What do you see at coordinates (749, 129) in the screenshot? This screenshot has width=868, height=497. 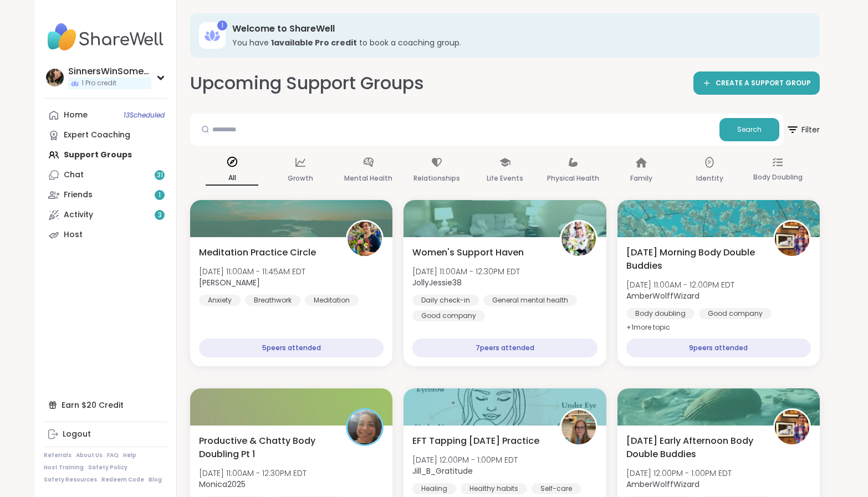 I see `span: Search` at bounding box center [749, 129].